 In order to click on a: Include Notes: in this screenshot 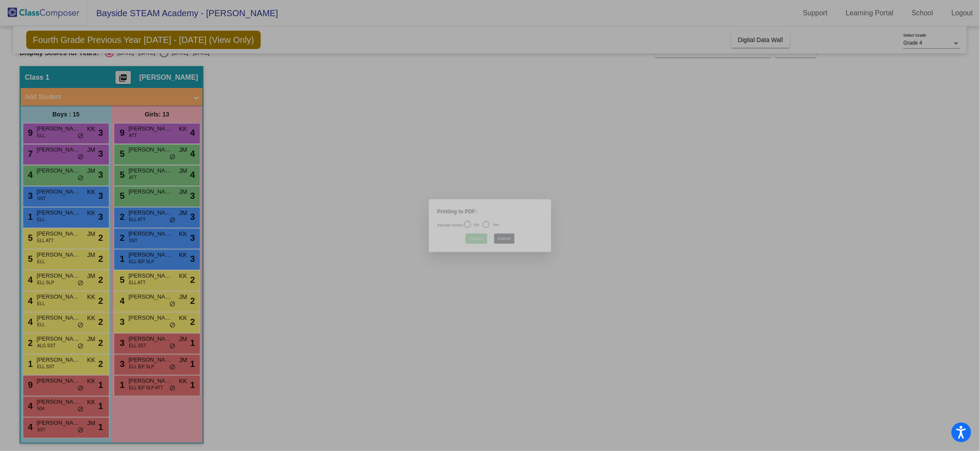, I will do `click(441, 225)`.